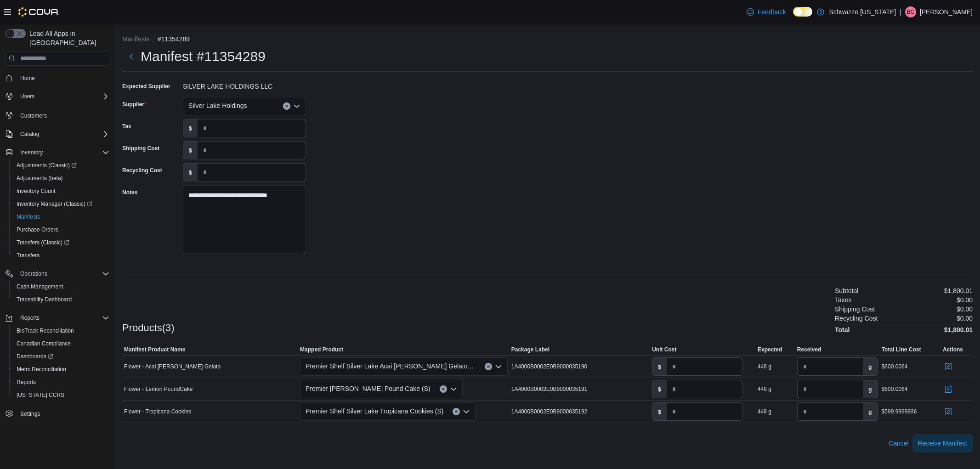 This screenshot has height=469, width=980. Describe the element at coordinates (131, 57) in the screenshot. I see `button: Next` at that location.